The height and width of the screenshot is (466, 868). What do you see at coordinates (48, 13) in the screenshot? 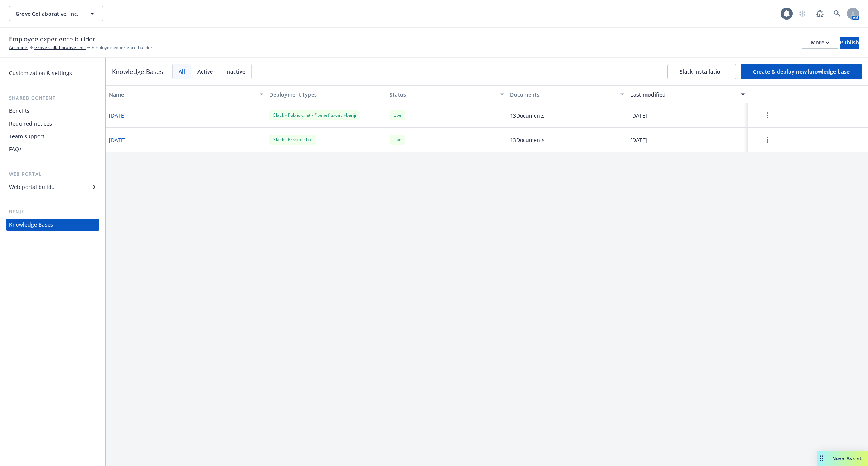
I see `span: Grove Collaborative, Inc.` at bounding box center [48, 13].